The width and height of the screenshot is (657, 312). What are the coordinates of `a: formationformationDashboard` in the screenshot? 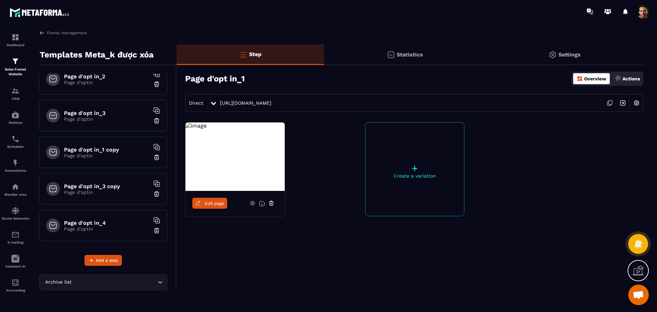 It's located at (15, 40).